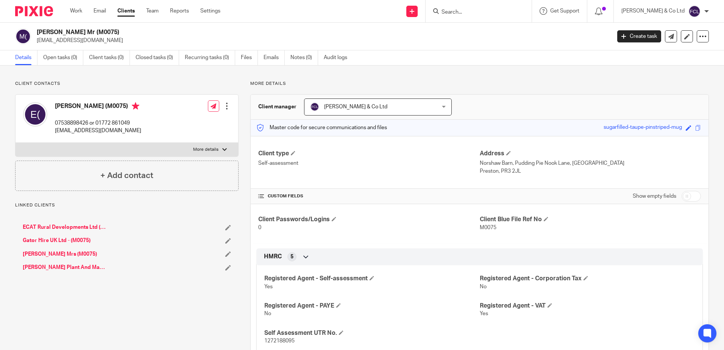 The width and height of the screenshot is (724, 350). I want to click on a: Create task, so click(639, 36).